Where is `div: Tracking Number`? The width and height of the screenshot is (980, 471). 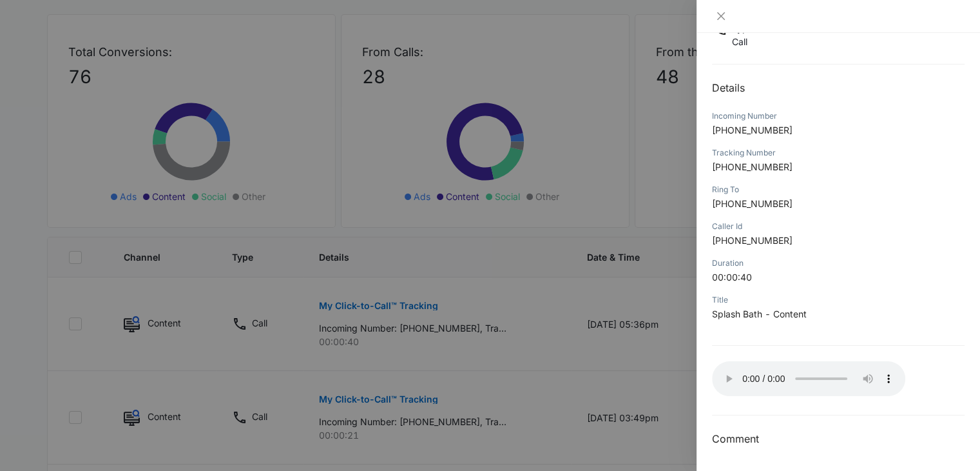
div: Tracking Number is located at coordinates (838, 153).